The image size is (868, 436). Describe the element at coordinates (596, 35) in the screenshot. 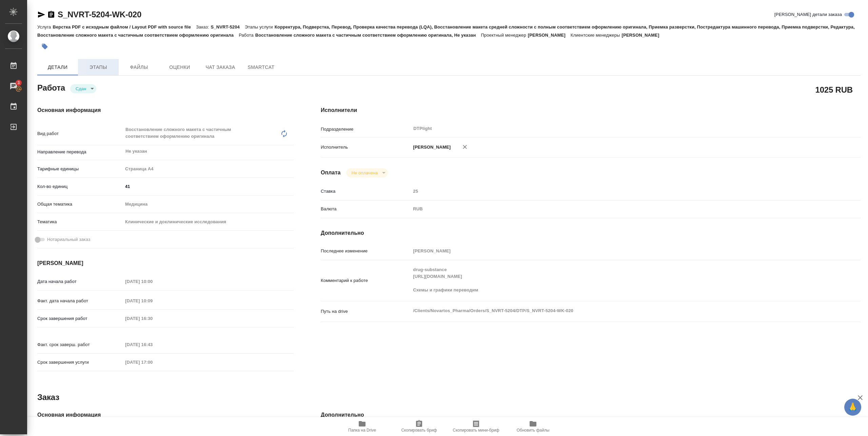

I see `p: Клиентские менеджеры` at that location.